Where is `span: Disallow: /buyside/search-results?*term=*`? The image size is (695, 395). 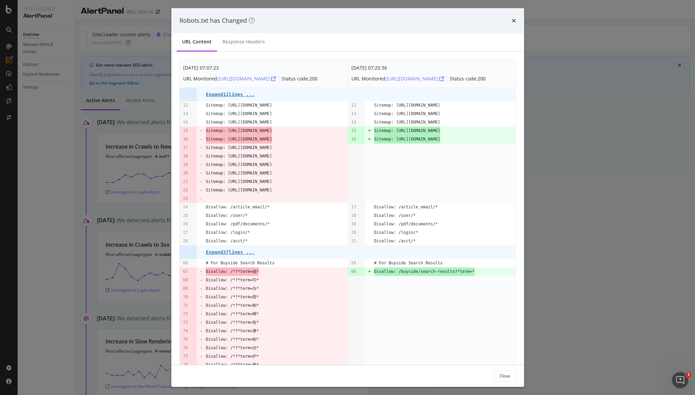 span: Disallow: /buyside/search-results?*term=* is located at coordinates (424, 271).